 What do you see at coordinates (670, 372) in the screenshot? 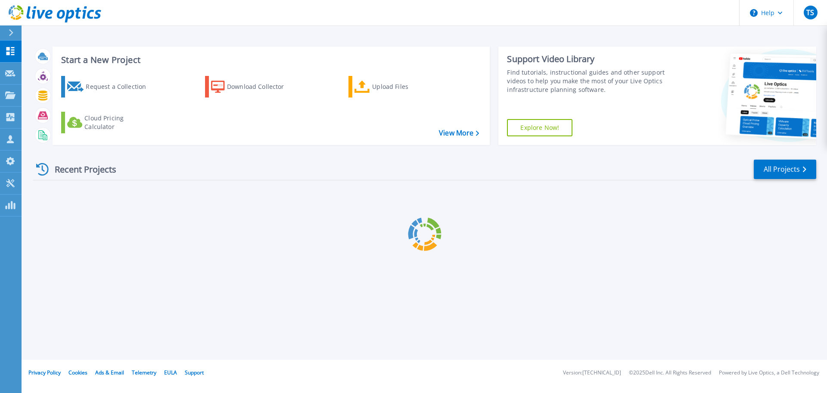
I see `li: © 2025 Dell Inc. All Rights Reserved` at bounding box center [670, 372].